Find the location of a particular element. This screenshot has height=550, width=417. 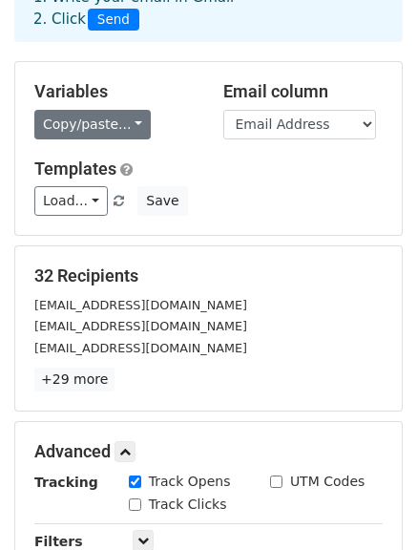

h5: Advanced is located at coordinates (208, 452).